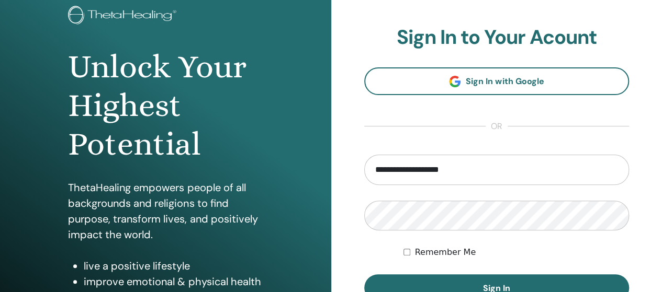 This screenshot has height=292, width=662. What do you see at coordinates (445, 253) in the screenshot?
I see `label: Remember Me` at bounding box center [445, 253].